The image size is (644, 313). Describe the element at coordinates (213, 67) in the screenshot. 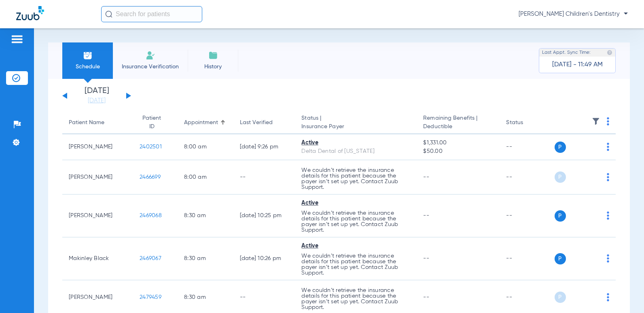

I see `span: History` at that location.